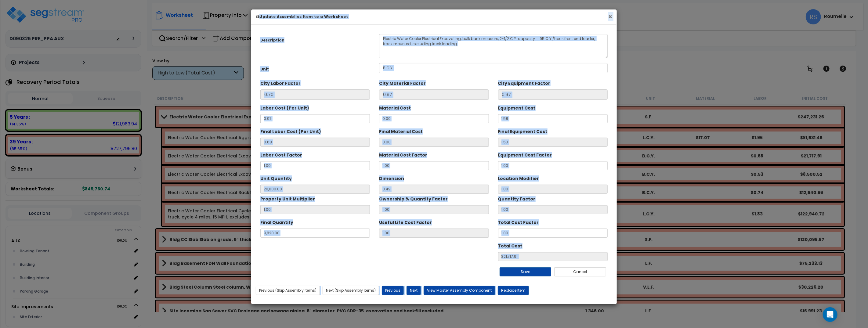 This screenshot has height=328, width=868. I want to click on label: City Equipment Factor, so click(524, 82).